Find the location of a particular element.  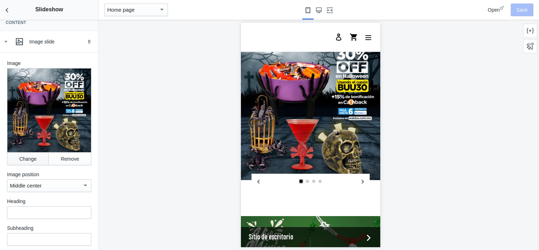

label: Image position is located at coordinates (49, 174).